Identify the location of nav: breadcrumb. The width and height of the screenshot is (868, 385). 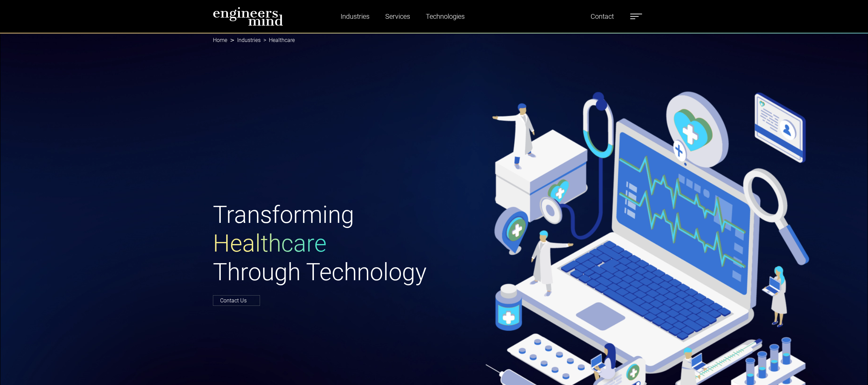
(434, 41).